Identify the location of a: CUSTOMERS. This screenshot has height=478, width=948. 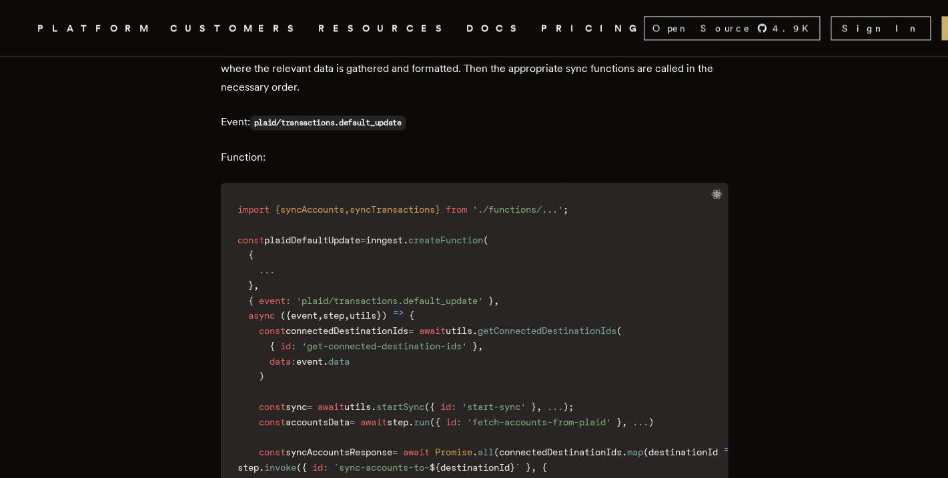
(236, 28).